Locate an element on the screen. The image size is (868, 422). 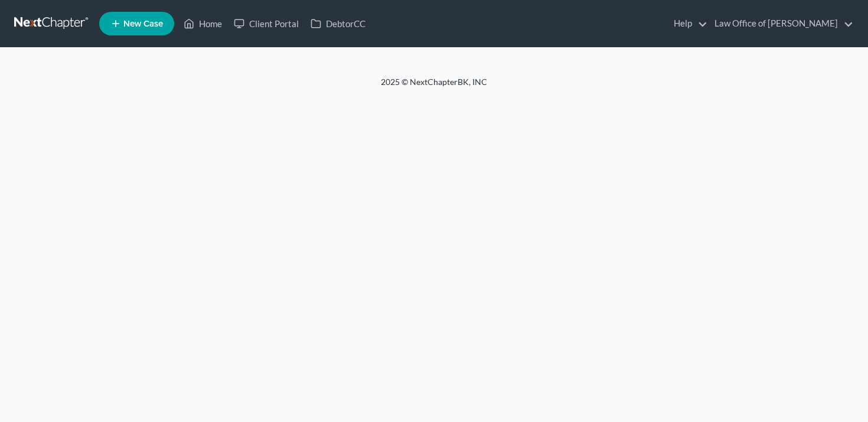
new-legal-case-button: New Case is located at coordinates (136, 23).